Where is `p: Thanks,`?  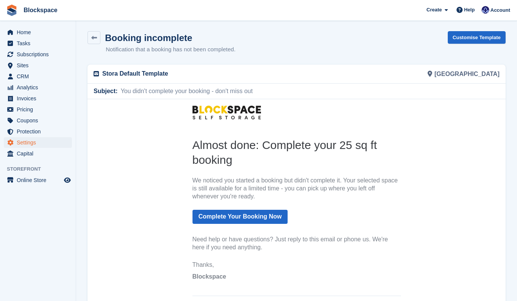 p: Thanks, is located at coordinates (209, 166).